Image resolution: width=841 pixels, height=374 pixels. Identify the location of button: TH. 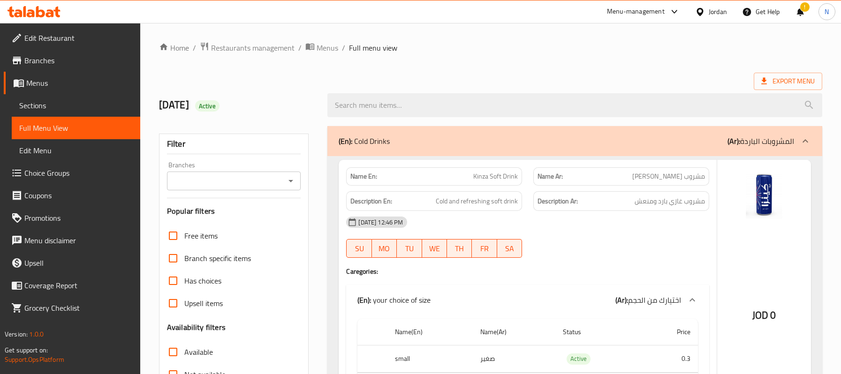
(459, 249).